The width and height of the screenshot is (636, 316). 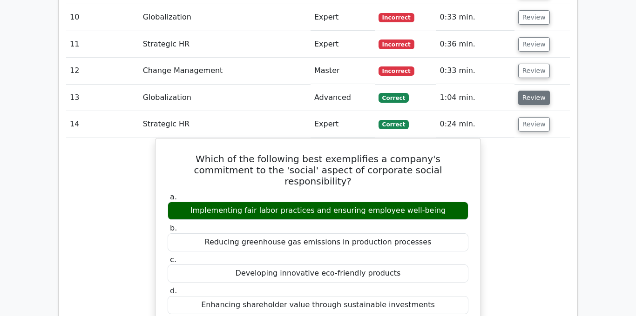 I want to click on td: 14, so click(x=102, y=124).